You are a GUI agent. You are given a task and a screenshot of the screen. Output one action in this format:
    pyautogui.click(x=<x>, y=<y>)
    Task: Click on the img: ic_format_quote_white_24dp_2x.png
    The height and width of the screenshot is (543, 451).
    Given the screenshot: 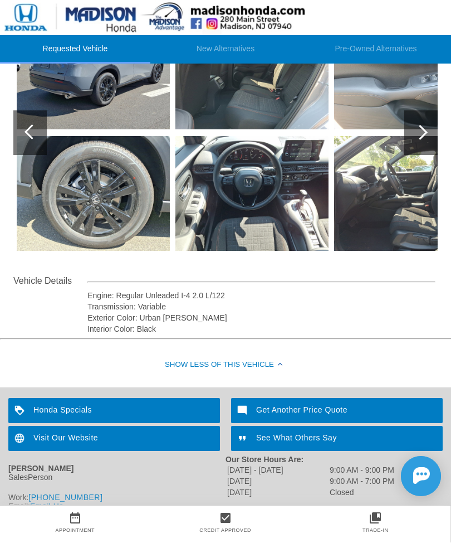 What is the action you would take?
    pyautogui.click(x=244, y=439)
    